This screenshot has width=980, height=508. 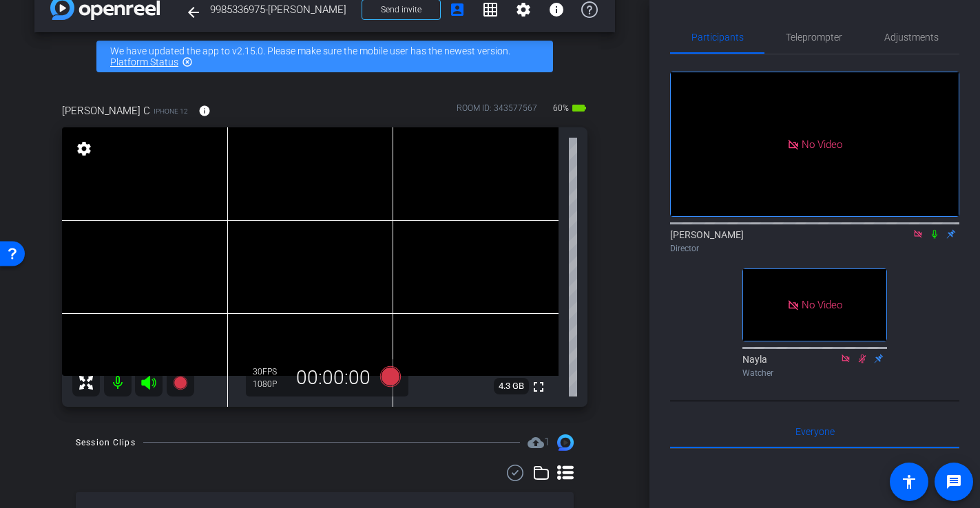 What do you see at coordinates (270, 384) in the screenshot?
I see `div: 1080P` at bounding box center [270, 384].